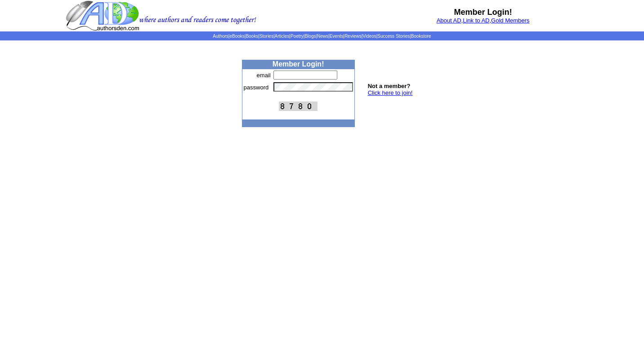  Describe the element at coordinates (282, 36) in the screenshot. I see `a: Articles` at that location.